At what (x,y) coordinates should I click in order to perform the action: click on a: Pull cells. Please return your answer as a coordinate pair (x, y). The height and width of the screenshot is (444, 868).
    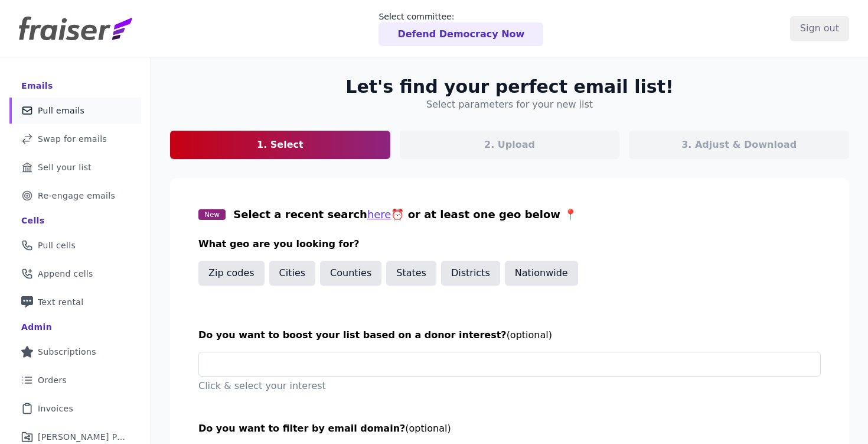
    Looking at the image, I should click on (75, 245).